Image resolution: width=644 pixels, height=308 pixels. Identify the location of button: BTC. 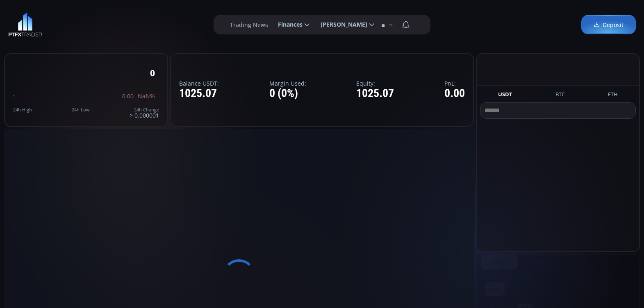
(560, 95).